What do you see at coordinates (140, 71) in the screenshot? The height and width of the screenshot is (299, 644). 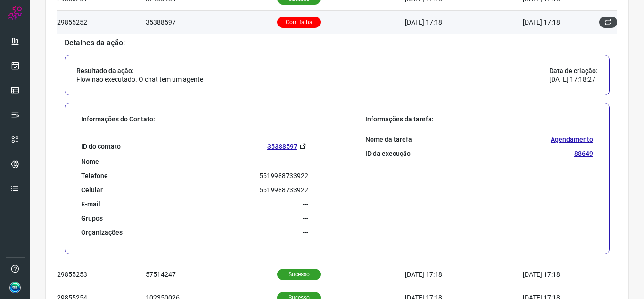 I see `p: Resultado da ação:` at bounding box center [140, 71].